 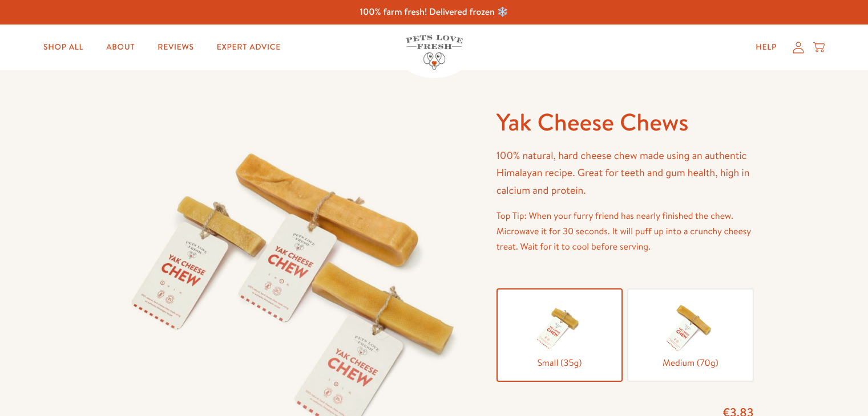 What do you see at coordinates (63, 47) in the screenshot?
I see `a: Shop All` at bounding box center [63, 47].